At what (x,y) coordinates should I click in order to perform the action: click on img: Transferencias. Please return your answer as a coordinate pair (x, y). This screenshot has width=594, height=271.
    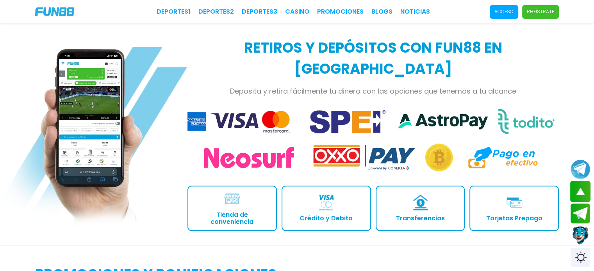
    Looking at the image, I should click on (420, 203).